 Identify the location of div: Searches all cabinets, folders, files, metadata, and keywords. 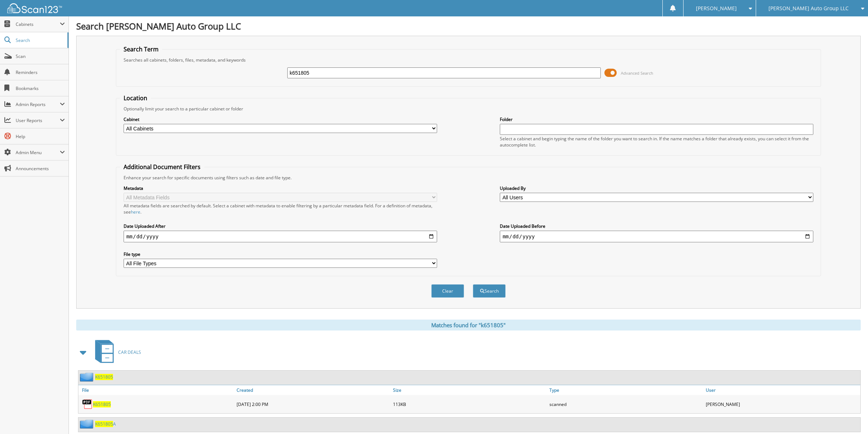
(469, 60).